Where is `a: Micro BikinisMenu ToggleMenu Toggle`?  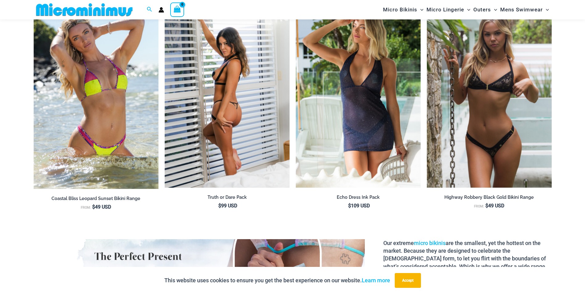 a: Micro BikinisMenu ToggleMenu Toggle is located at coordinates (403, 10).